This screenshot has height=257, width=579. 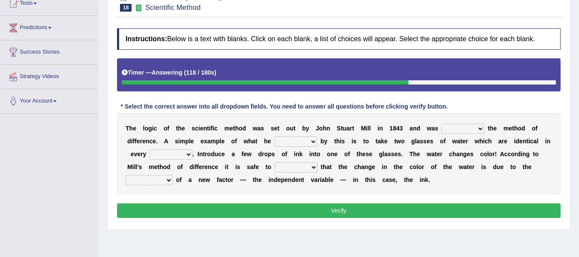 What do you see at coordinates (146, 39) in the screenshot?
I see `b: Instructions:` at bounding box center [146, 39].